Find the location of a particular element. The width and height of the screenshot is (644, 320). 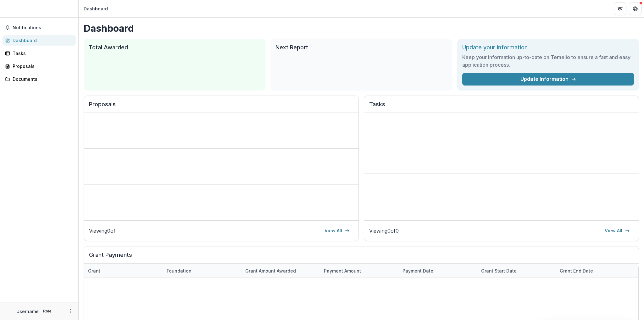

a: Proposals is located at coordinates (39, 66).